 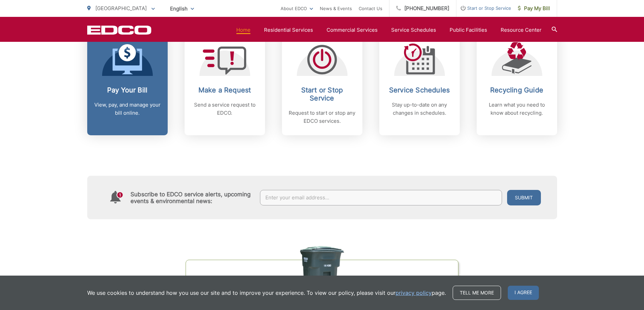 I want to click on a: Pay Your Bill View, pay, and manage your bill online., so click(x=128, y=84).